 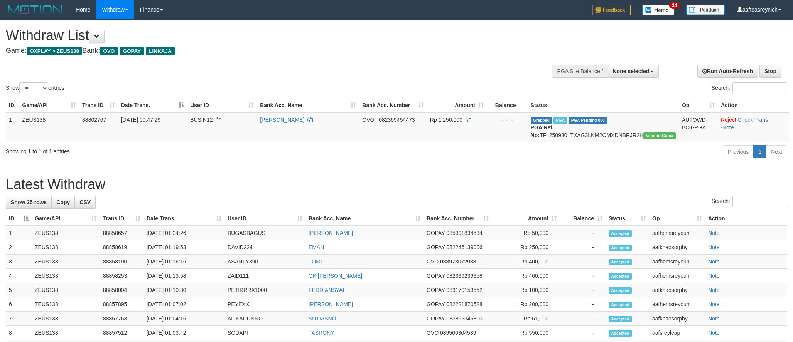 What do you see at coordinates (121, 305) in the screenshot?
I see `td: 88857895` at bounding box center [121, 305].